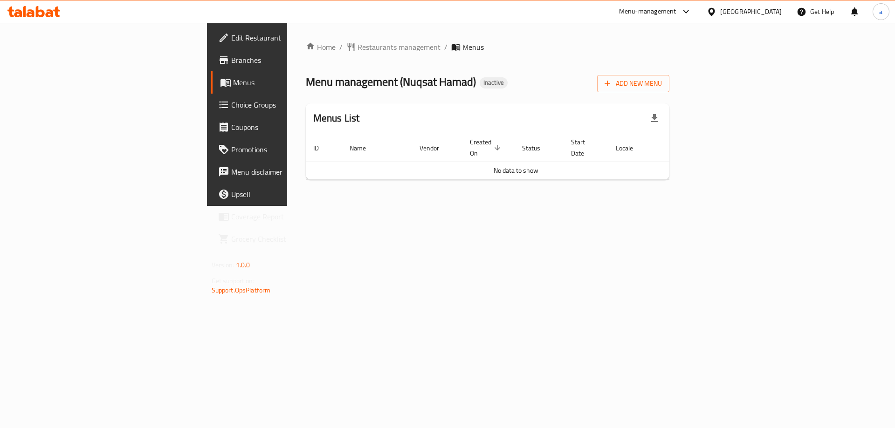 The height and width of the screenshot is (428, 895). Describe the element at coordinates (283, 127) in the screenshot. I see `a: Coupons` at that location.